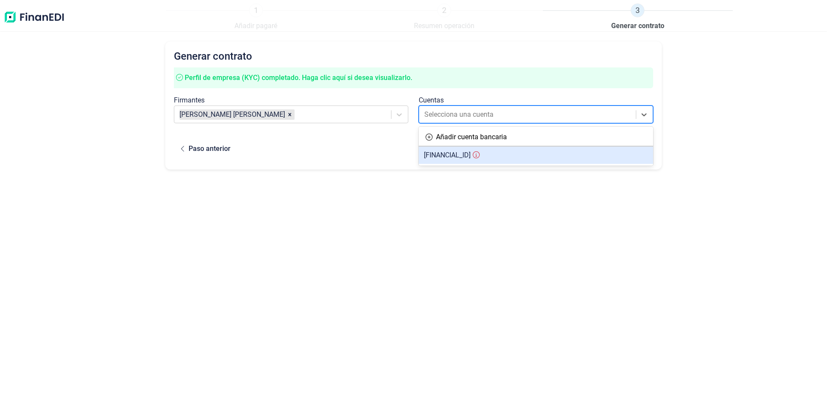  Describe the element at coordinates (290, 115) in the screenshot. I see `div: Remove ALBERTO` at that location.